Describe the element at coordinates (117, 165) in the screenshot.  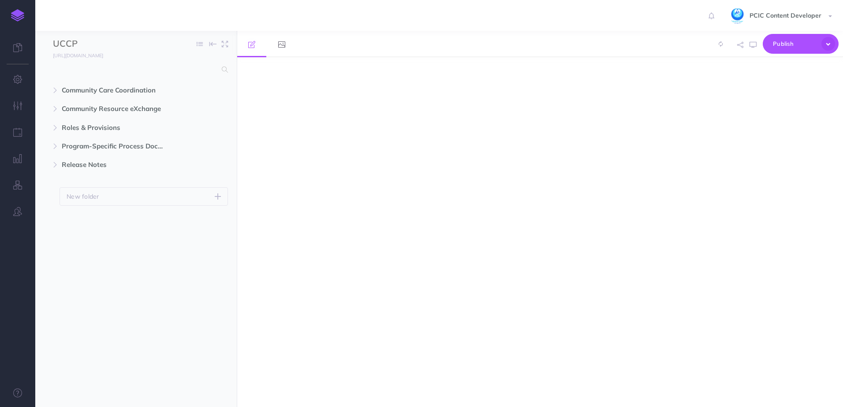
I see `span: Release Notes` at that location.